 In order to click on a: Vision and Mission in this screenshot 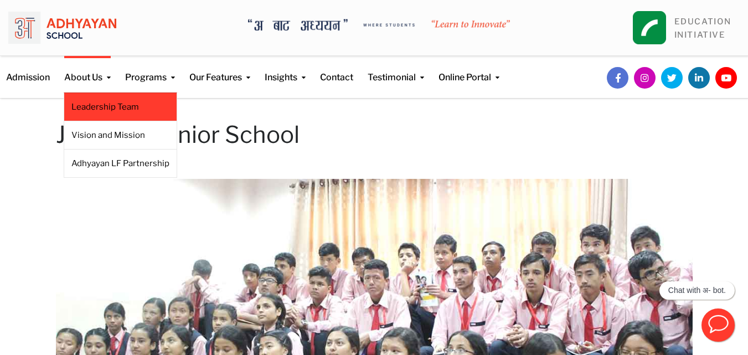, I will do `click(120, 135)`.